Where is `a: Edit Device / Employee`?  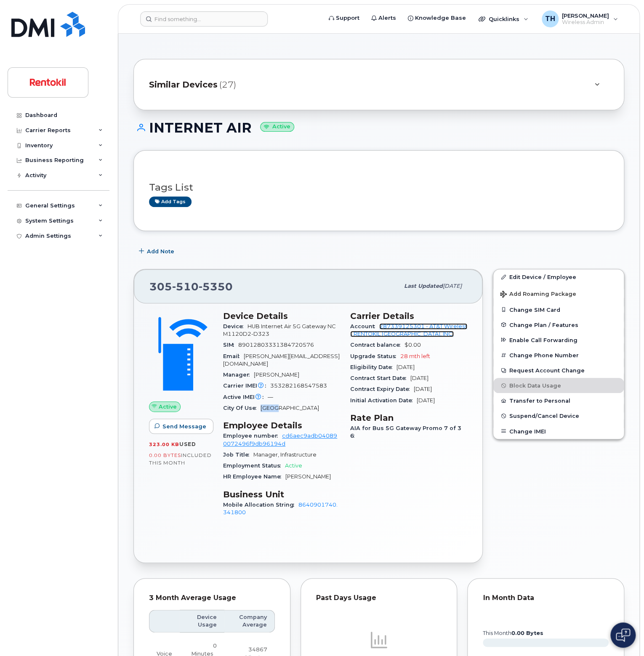 a: Edit Device / Employee is located at coordinates (558, 277).